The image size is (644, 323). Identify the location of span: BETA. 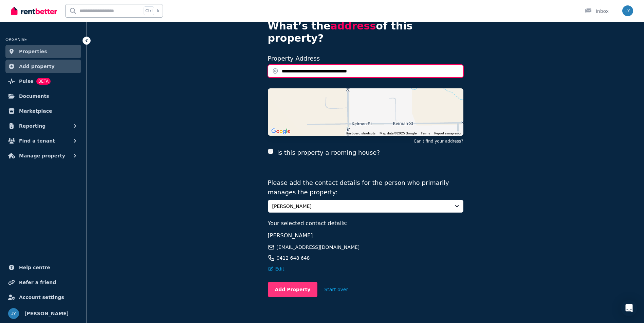
(44, 81).